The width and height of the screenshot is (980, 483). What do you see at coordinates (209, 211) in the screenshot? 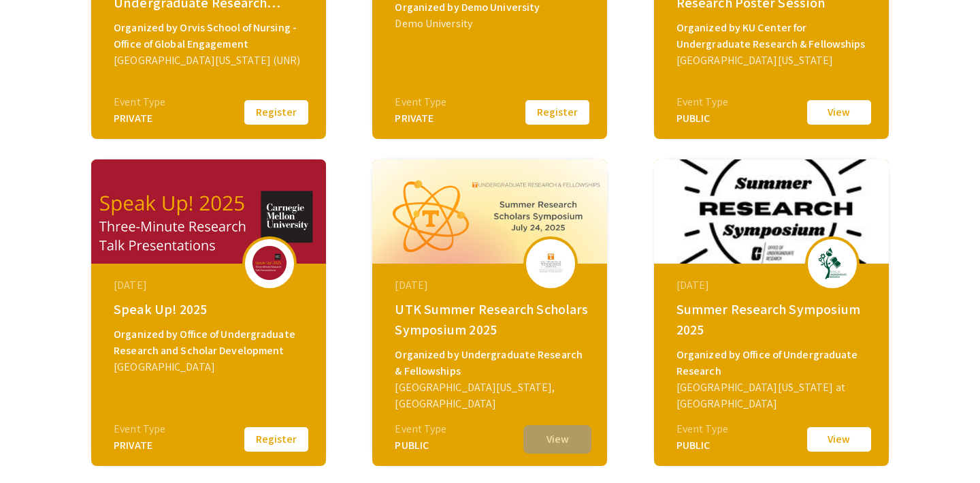
I see `img: speak-up-2025_eventCoverPhoto_f5af8f__thumb.png` at bounding box center [209, 211].